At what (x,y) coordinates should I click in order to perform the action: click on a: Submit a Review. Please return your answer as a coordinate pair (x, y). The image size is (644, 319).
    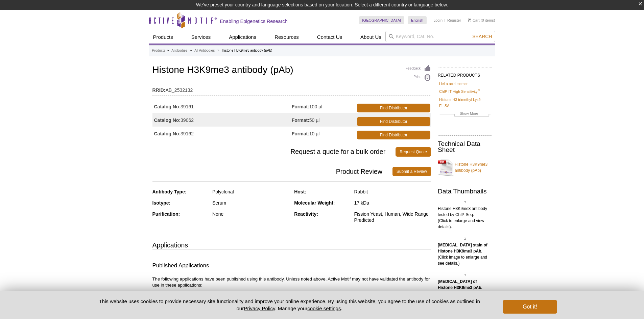
    Looking at the image, I should click on (412, 171).